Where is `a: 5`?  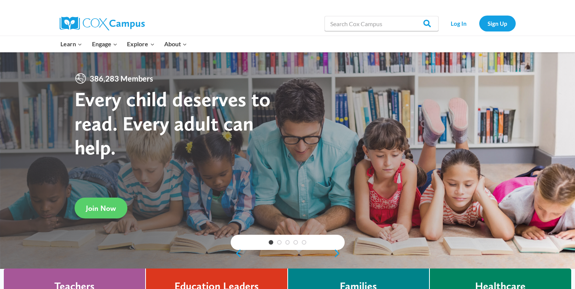 a: 5 is located at coordinates (304, 243).